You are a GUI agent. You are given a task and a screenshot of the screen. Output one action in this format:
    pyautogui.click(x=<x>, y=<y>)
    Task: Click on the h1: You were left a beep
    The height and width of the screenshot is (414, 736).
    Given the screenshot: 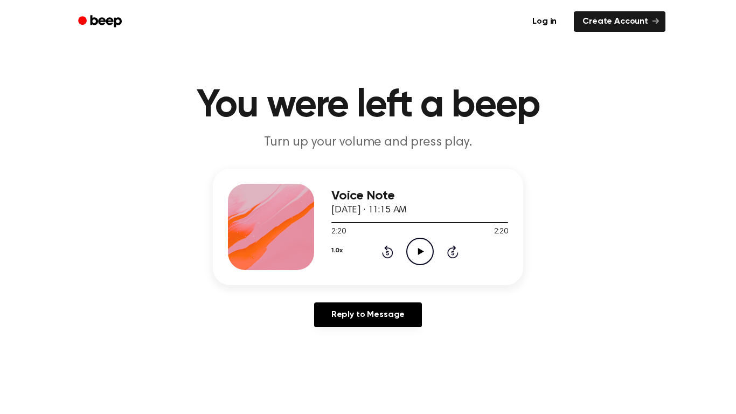 What is the action you would take?
    pyautogui.click(x=368, y=106)
    